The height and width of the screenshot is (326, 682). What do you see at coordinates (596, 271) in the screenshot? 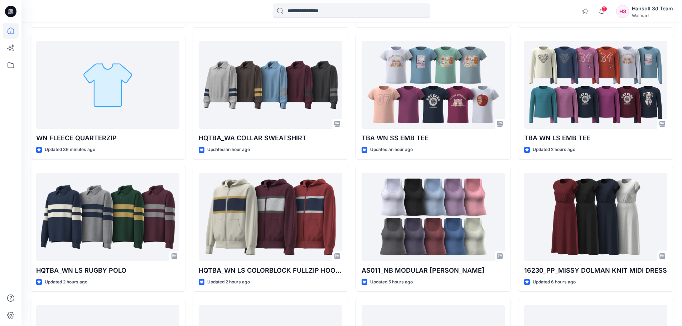
I see `p: 16230_PP_MISSY DOLMAN KNIT MIDI DRESS` at bounding box center [596, 271].